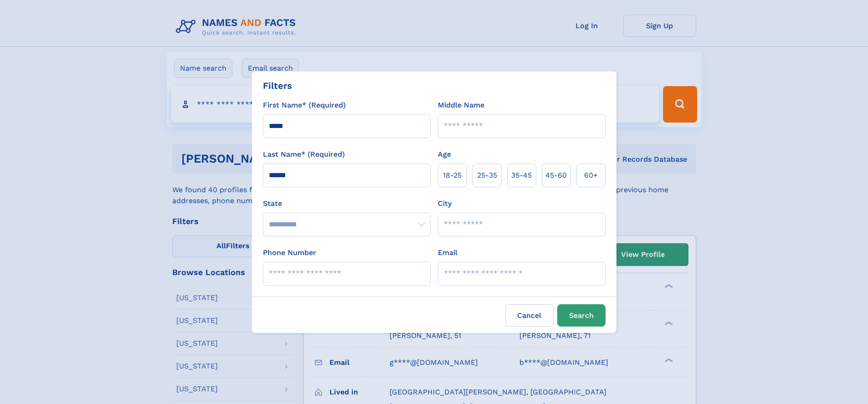 This screenshot has height=404, width=868. I want to click on label: Middle Name, so click(461, 105).